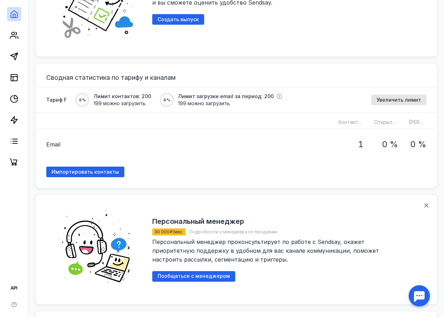 This screenshot has height=317, width=444. Describe the element at coordinates (351, 122) in the screenshot. I see `span: Контактов` at that location.